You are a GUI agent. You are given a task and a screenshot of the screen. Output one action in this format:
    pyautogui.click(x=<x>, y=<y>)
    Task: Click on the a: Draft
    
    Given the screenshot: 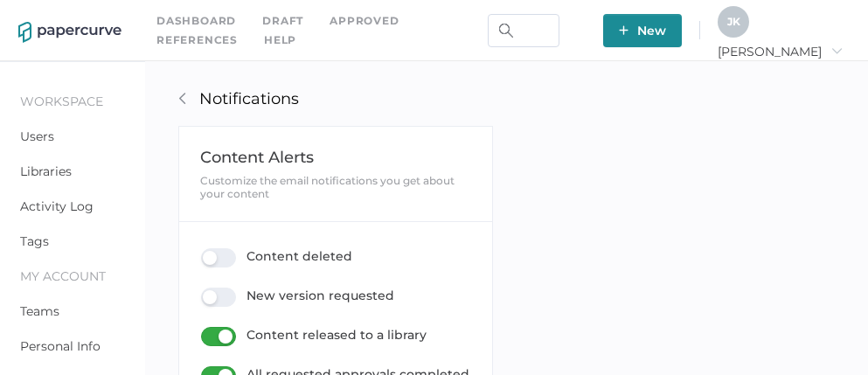 What is the action you would take?
    pyautogui.click(x=283, y=21)
    